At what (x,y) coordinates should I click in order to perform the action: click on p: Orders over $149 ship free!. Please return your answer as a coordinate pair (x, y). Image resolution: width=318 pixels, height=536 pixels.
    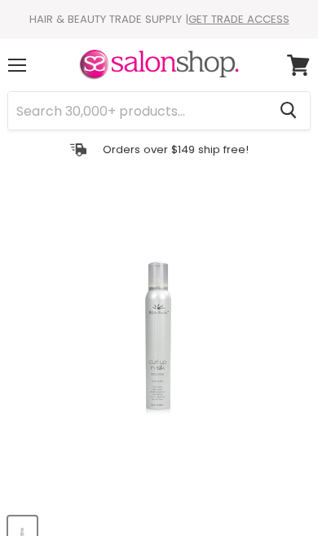
    Looking at the image, I should click on (175, 149).